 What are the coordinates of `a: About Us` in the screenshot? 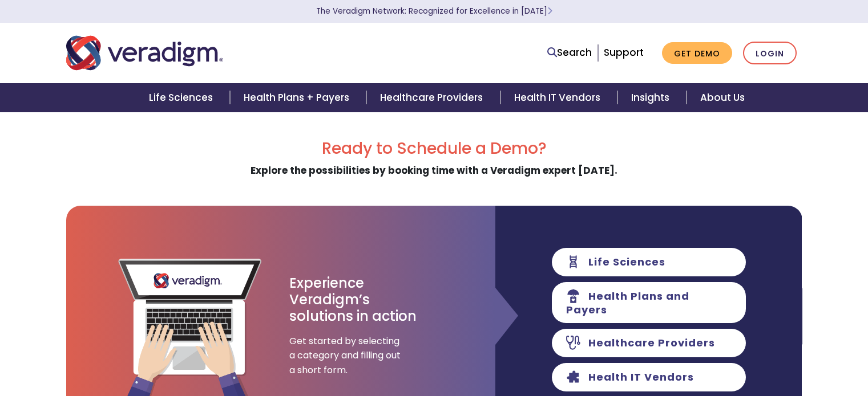 It's located at (722, 98).